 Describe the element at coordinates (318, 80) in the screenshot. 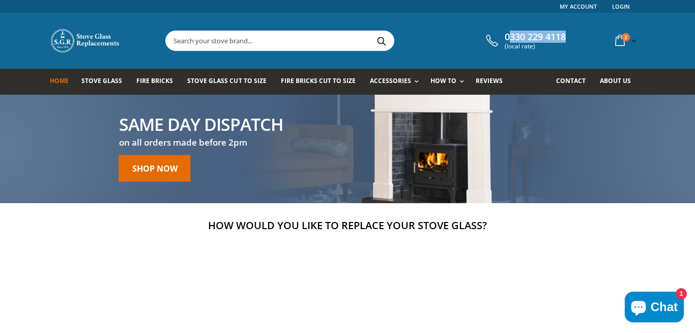

I see `span: Fire Bricks Cut To Size` at that location.